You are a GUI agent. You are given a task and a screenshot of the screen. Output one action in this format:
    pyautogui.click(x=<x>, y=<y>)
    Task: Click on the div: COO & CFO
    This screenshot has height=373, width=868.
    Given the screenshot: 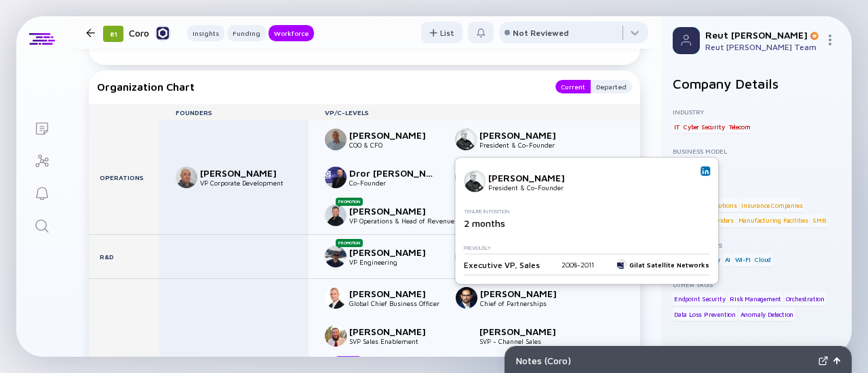 What is the action you would take?
    pyautogui.click(x=394, y=145)
    